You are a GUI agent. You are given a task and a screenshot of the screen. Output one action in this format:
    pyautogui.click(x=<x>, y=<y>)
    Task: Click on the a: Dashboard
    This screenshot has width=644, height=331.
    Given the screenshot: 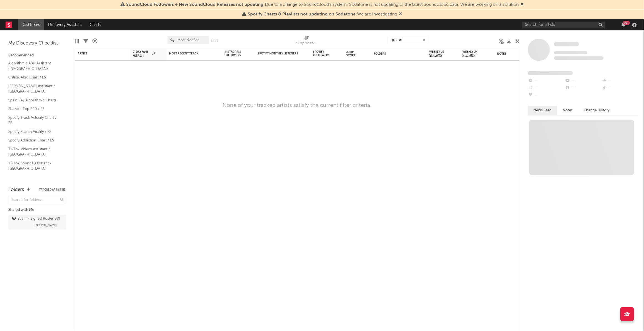 What is the action you would take?
    pyautogui.click(x=31, y=25)
    